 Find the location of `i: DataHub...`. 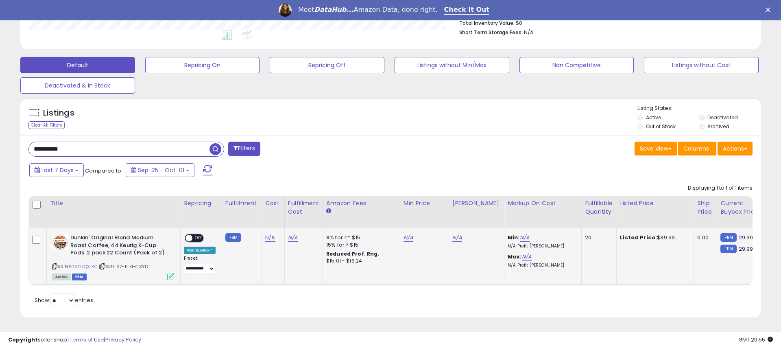

i: DataHub... is located at coordinates (334, 9).